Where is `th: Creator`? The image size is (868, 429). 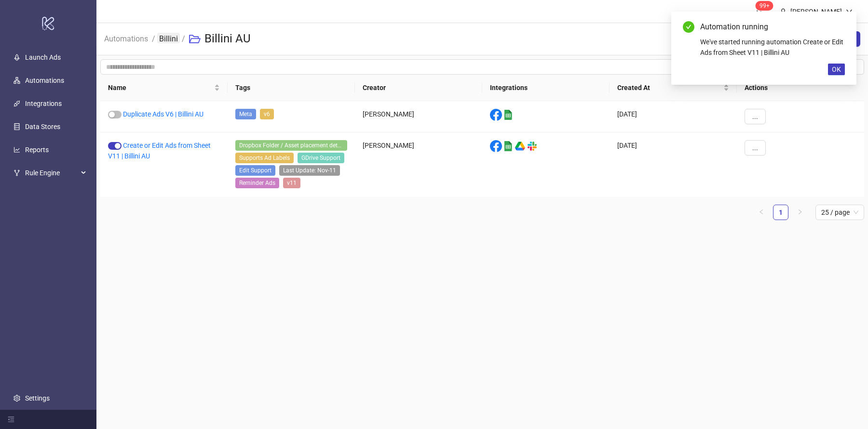
th: Creator is located at coordinates (419, 88).